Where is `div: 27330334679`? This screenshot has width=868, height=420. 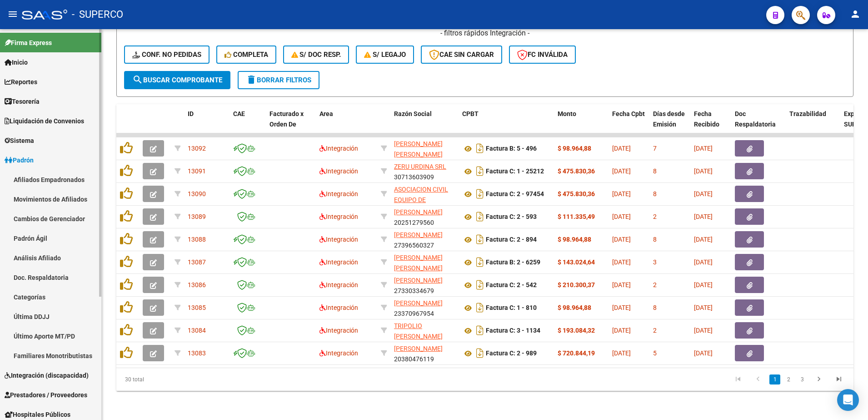 div: 27330334679 is located at coordinates (424, 285).